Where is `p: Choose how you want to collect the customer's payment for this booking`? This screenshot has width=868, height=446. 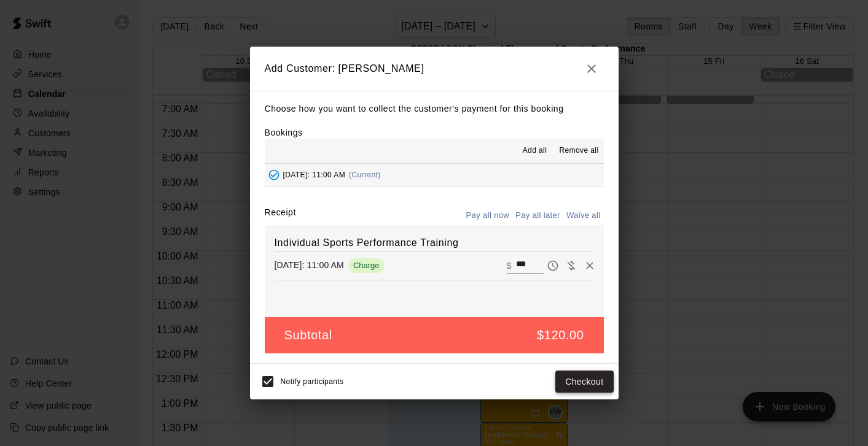 p: Choose how you want to collect the customer's payment for this booking is located at coordinates (434, 109).